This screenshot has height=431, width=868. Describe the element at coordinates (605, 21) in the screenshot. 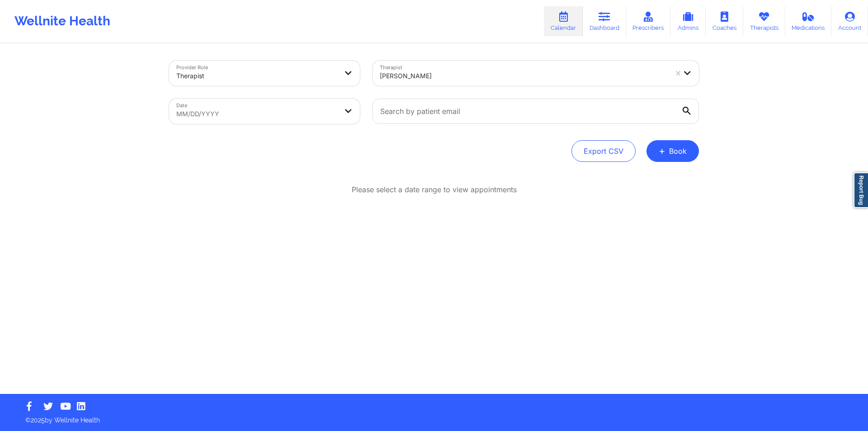

I see `a: Dashboard` at that location.